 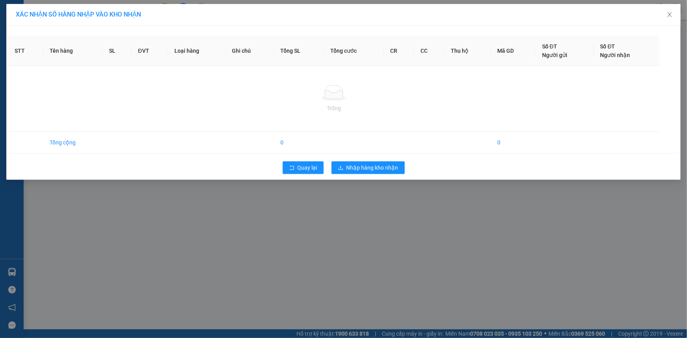 I want to click on span: Nhập hàng kho nhận, so click(x=373, y=168).